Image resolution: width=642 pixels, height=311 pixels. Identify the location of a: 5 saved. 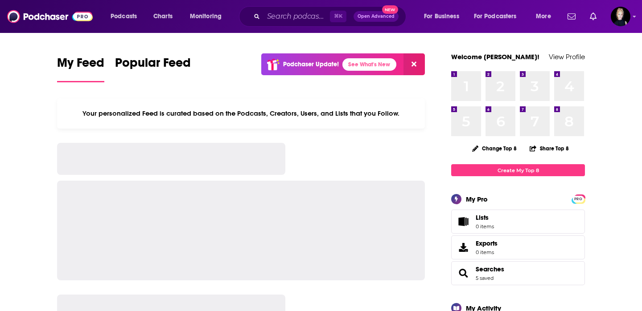
(484, 278).